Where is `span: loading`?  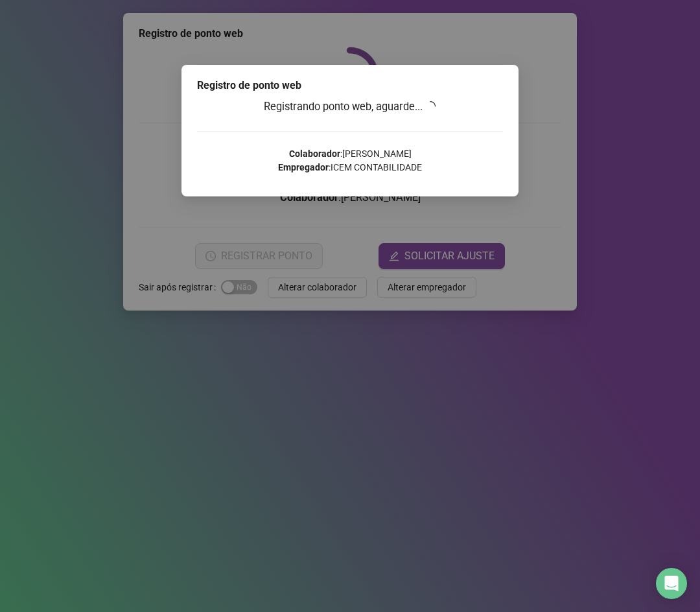
span: loading is located at coordinates (431, 107).